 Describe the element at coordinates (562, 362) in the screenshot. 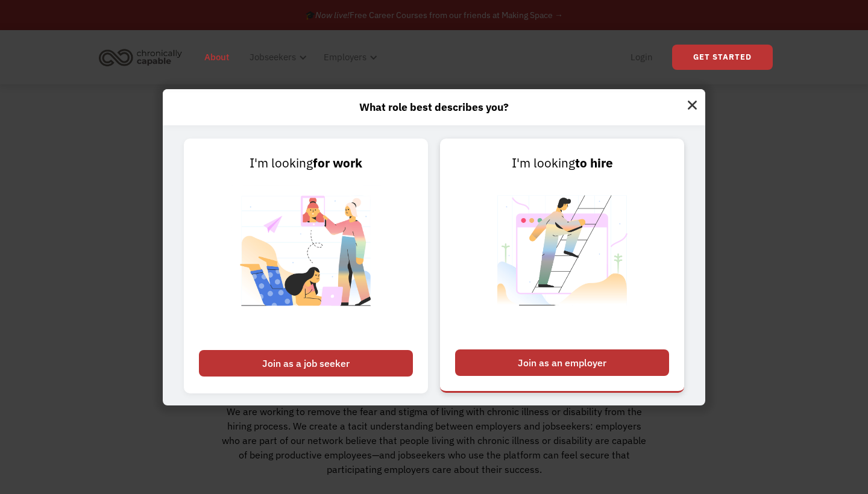

I see `div: Join as an employer` at that location.